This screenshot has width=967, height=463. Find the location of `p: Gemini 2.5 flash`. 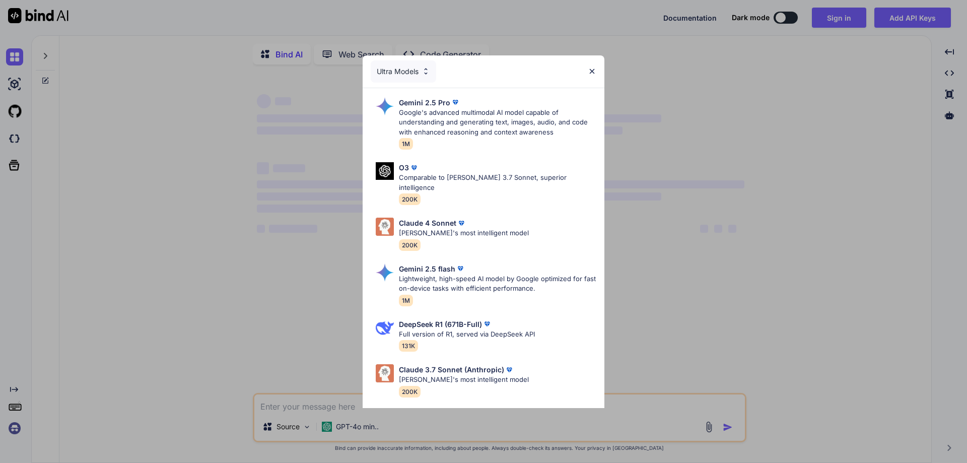

p: Gemini 2.5 flash is located at coordinates (427, 268).